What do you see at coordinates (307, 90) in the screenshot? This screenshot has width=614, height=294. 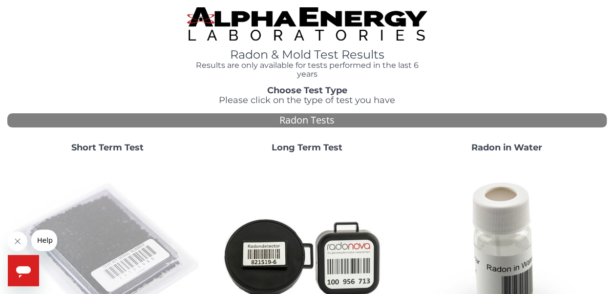 I see `strong: Choose Test Type` at bounding box center [307, 90].